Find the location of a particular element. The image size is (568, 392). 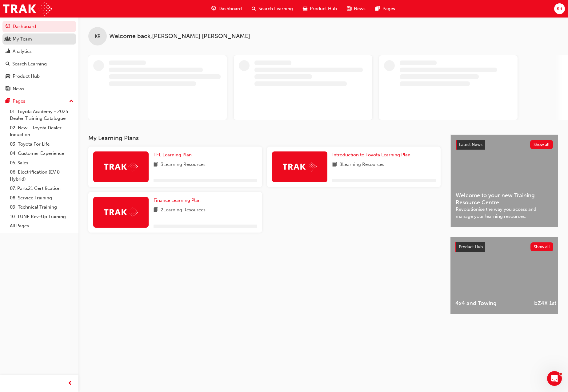

a: 06. Electrification (EV & Hybrid) is located at coordinates (41, 175).